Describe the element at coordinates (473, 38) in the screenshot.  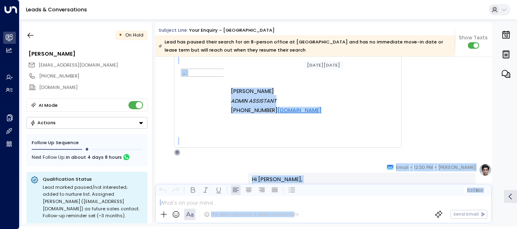
I see `span: Show Texts` at that location.